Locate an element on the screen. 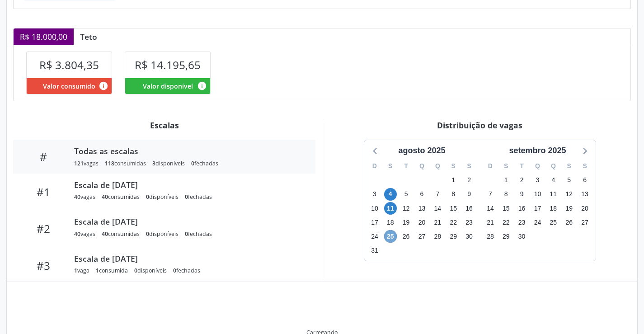 This screenshot has height=334, width=644. span: quinta-feira, 28 de agosto de 2025 is located at coordinates (437, 237).